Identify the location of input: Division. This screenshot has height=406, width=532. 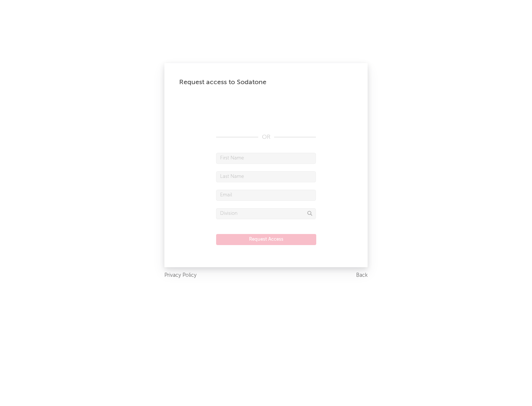
(266, 214).